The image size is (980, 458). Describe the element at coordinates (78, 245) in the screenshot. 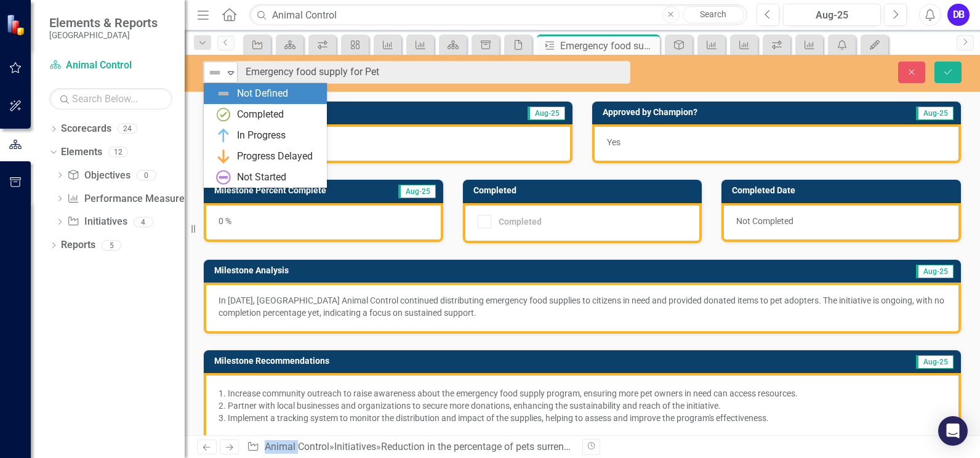

I see `a: Reports` at that location.